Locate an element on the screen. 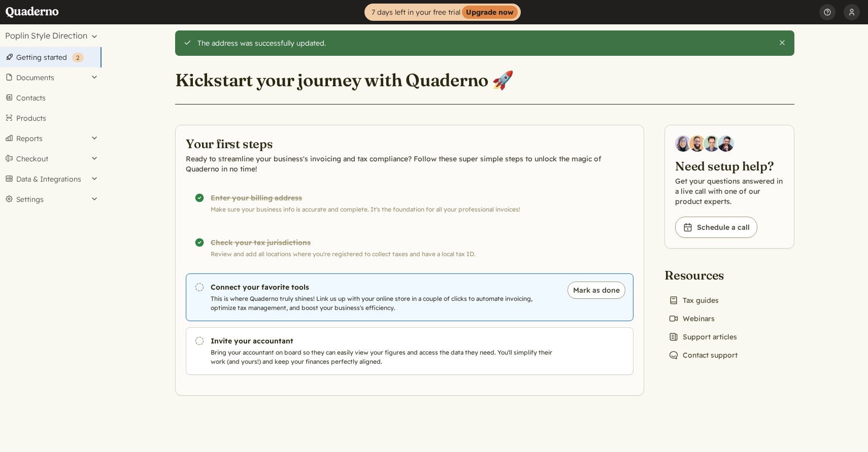 This screenshot has height=452, width=868. h2: Your first steps is located at coordinates (410, 144).